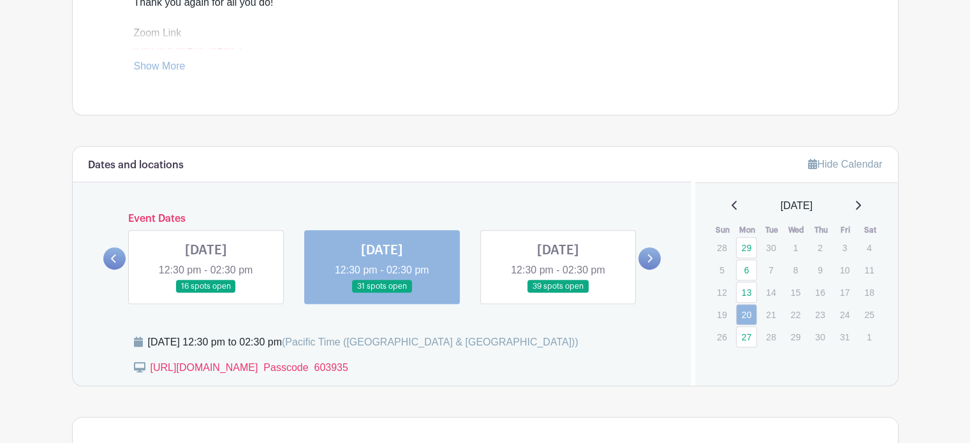 The height and width of the screenshot is (443, 970). I want to click on p: 14, so click(770, 292).